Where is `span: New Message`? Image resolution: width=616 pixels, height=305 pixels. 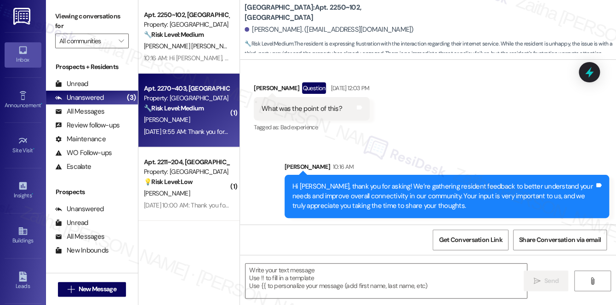 span: New Message is located at coordinates (97, 289).